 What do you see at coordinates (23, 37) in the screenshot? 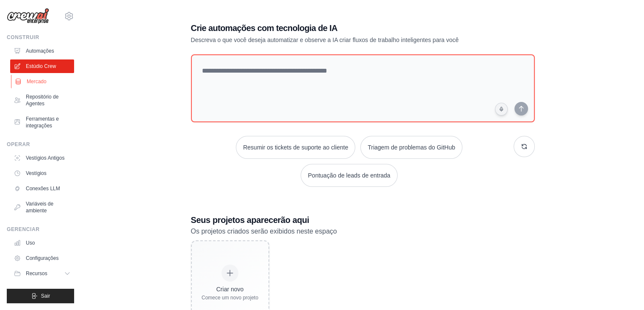
I see `font: Construir` at bounding box center [23, 37].